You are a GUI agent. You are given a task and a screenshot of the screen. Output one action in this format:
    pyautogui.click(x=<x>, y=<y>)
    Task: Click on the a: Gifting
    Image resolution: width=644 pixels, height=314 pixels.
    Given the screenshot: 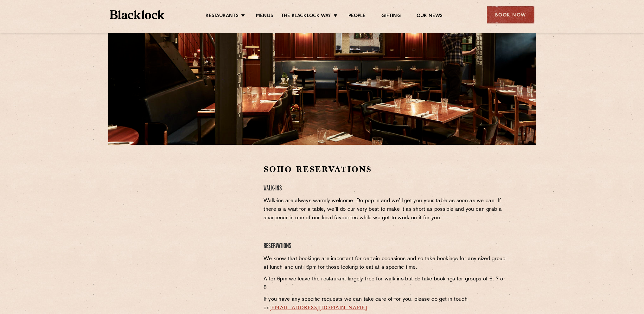 What is the action you would take?
    pyautogui.click(x=391, y=16)
    